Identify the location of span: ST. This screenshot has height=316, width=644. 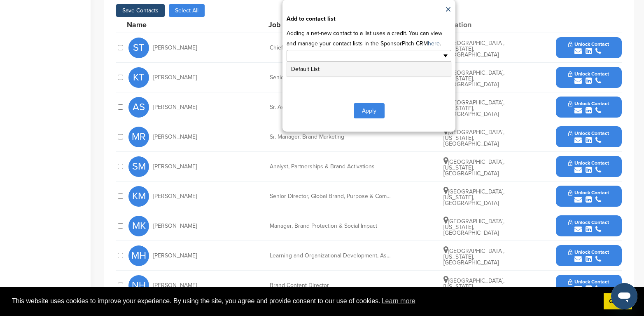
(139, 48).